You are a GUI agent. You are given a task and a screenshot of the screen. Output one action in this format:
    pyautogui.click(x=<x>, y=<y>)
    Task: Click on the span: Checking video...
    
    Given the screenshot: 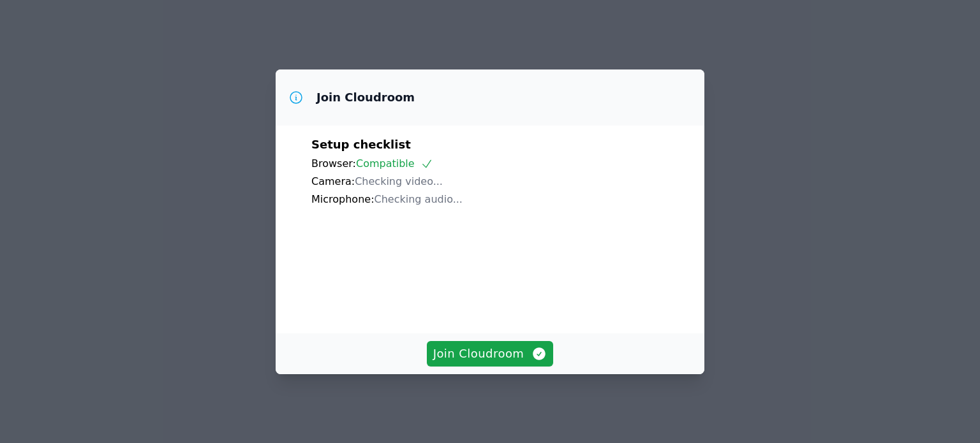 What is the action you would take?
    pyautogui.click(x=398, y=181)
    